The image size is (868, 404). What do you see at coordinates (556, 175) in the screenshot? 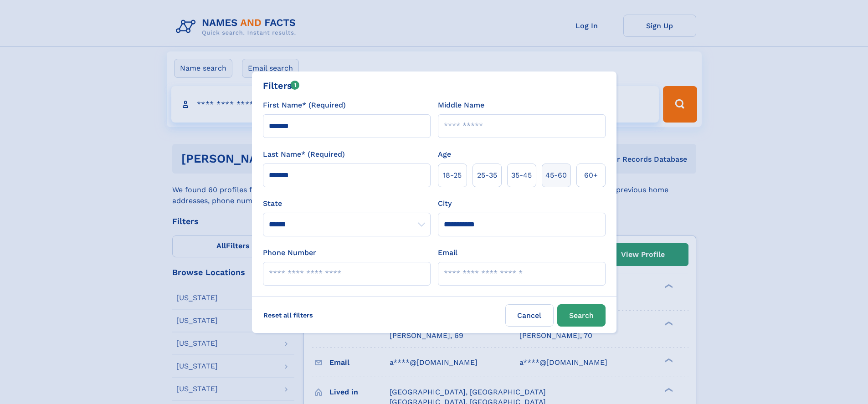
I see `span: 45‑60` at bounding box center [556, 175].